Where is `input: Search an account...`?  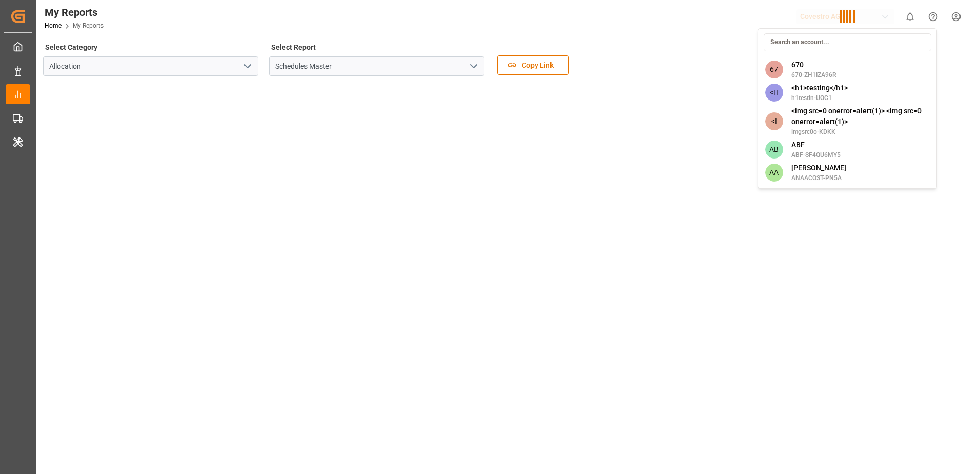
input: Search an account... is located at coordinates (847, 42).